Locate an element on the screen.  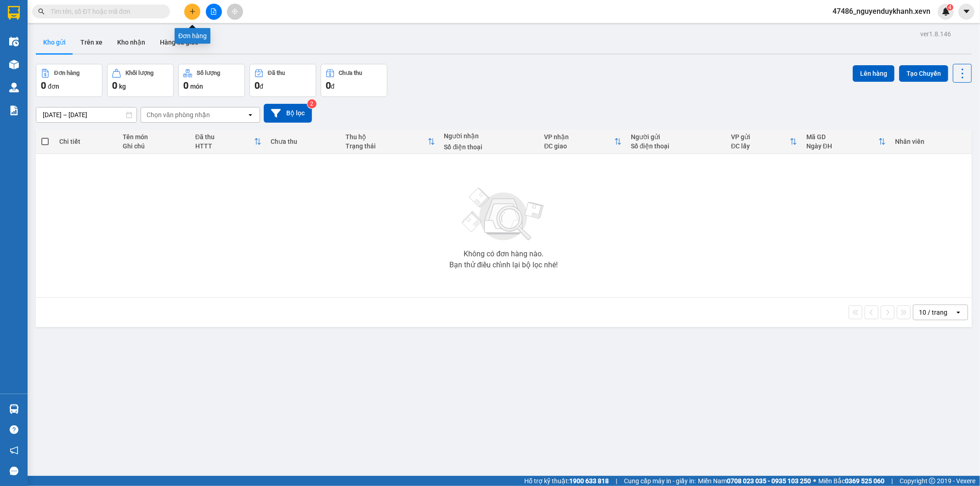
div: Thu hộ is located at coordinates (387, 137).